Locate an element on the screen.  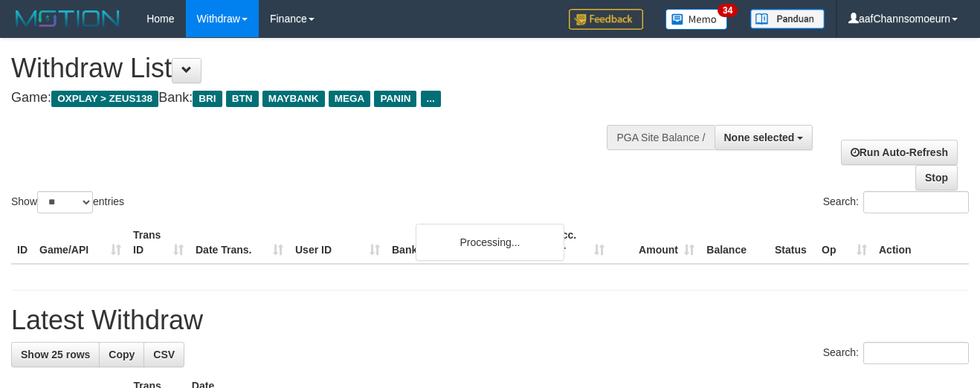
button: None selected is located at coordinates (763, 137).